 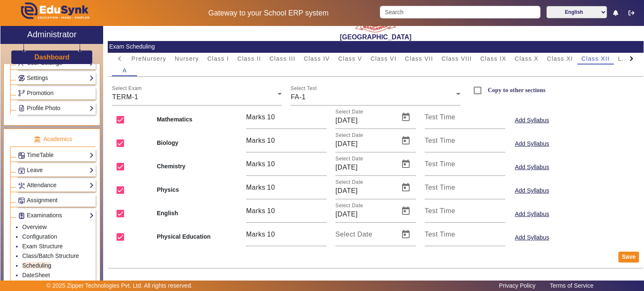 I want to click on a: Promotion, so click(x=56, y=93).